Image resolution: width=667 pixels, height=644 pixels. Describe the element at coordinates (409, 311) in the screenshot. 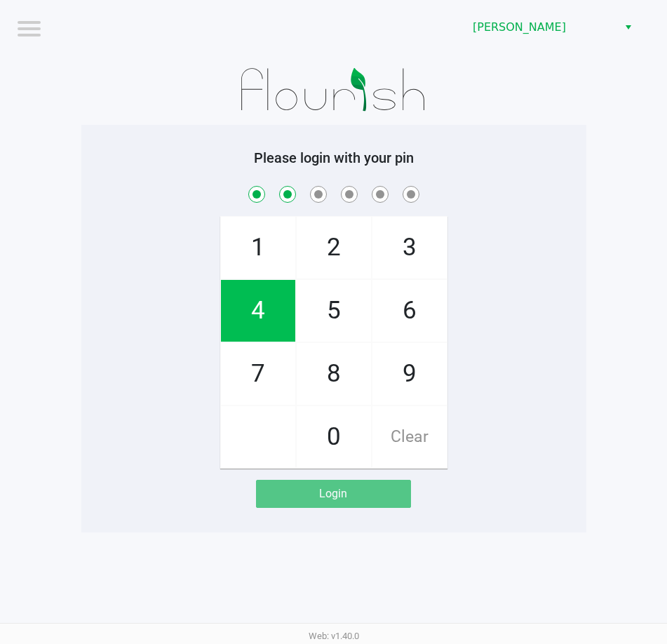

I see `span: 6` at that location.